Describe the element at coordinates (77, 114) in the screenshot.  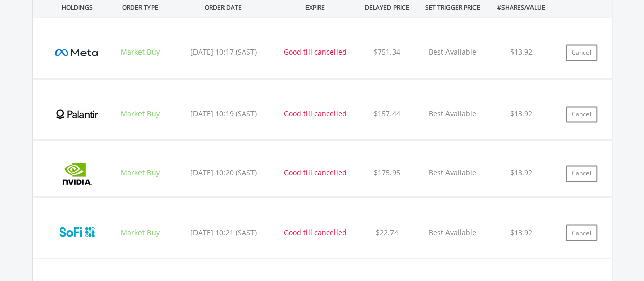
I see `img: EQU.US.PLTR.png` at that location.